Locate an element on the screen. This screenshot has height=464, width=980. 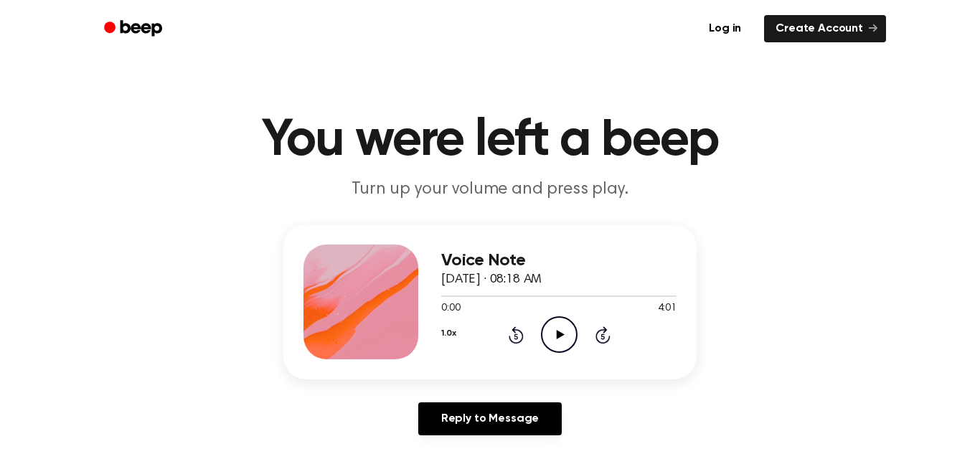
a: Create Account is located at coordinates (824, 29).